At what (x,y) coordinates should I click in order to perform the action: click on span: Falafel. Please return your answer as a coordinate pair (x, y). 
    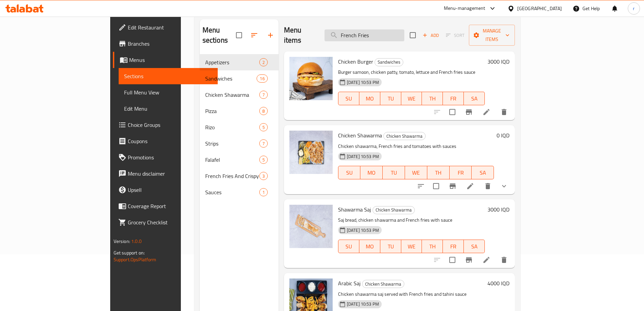
    Looking at the image, I should click on (232, 160).